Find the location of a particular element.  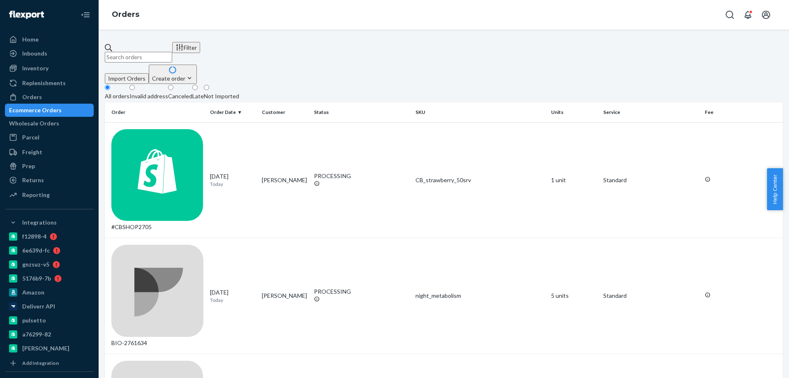

div: Integrations is located at coordinates (39, 222).